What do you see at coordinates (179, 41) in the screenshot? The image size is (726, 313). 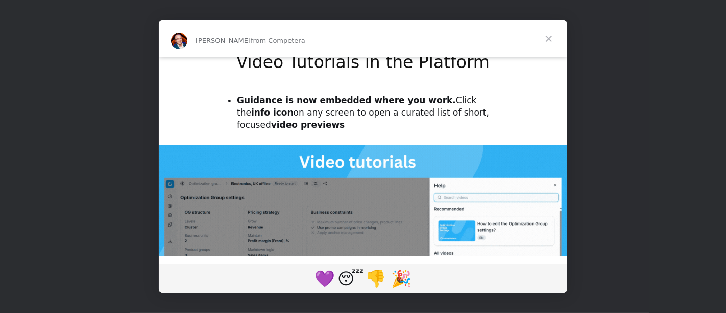 I see `img: Profile image for Dmitriy` at bounding box center [179, 41].